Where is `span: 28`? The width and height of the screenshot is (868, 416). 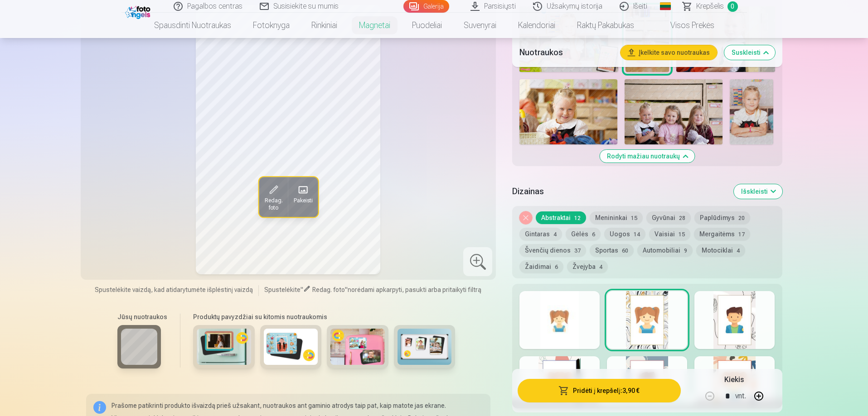 span: 28 is located at coordinates (682, 218).